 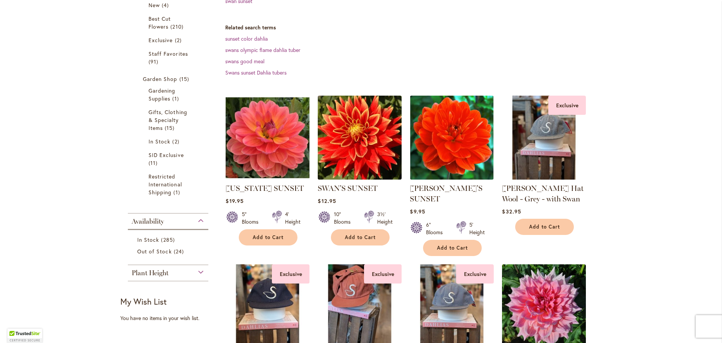 I want to click on a: Exclusive, so click(x=169, y=40).